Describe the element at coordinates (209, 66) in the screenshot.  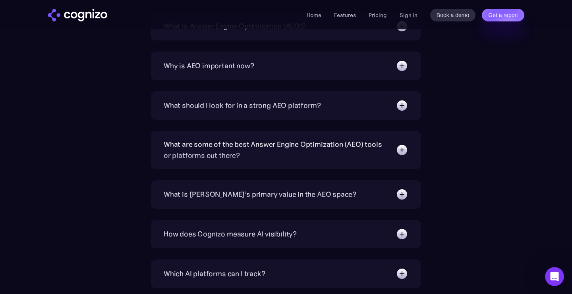
I see `div: Why is AEO important now?` at that location.